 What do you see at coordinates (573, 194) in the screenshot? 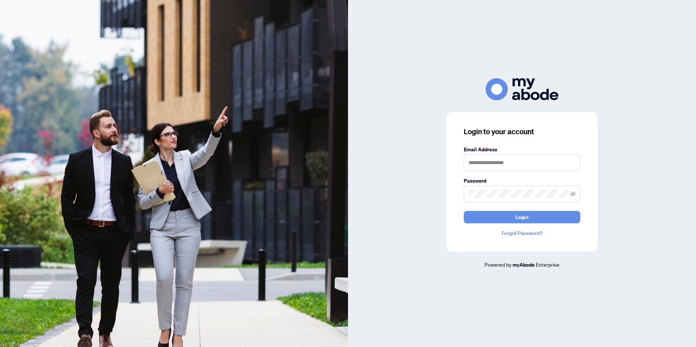
I see `span: eye-invisible` at bounding box center [573, 194].